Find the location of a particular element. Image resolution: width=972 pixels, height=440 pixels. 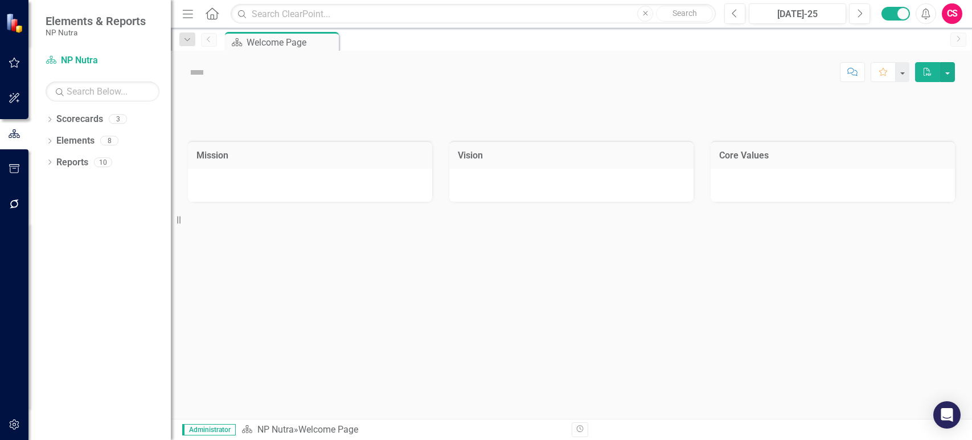

small: NP Nutra is located at coordinates (96, 32).